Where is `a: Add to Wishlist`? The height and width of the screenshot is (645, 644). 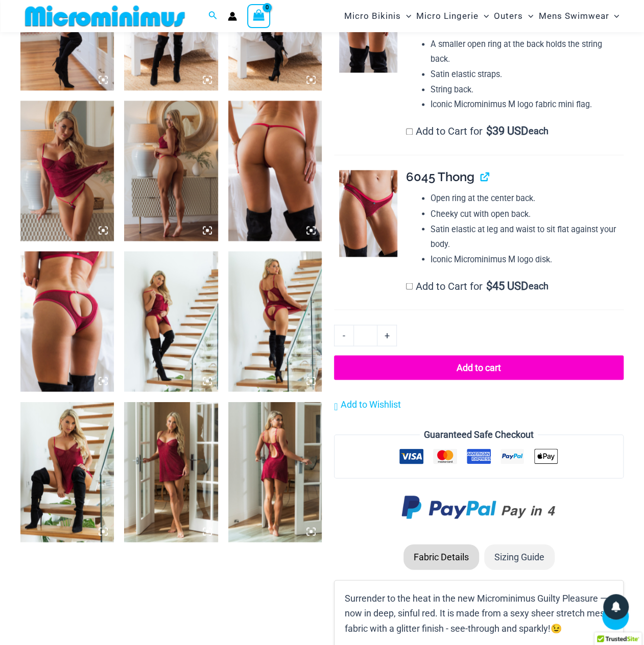
a: Add to Wishlist is located at coordinates (367, 404).